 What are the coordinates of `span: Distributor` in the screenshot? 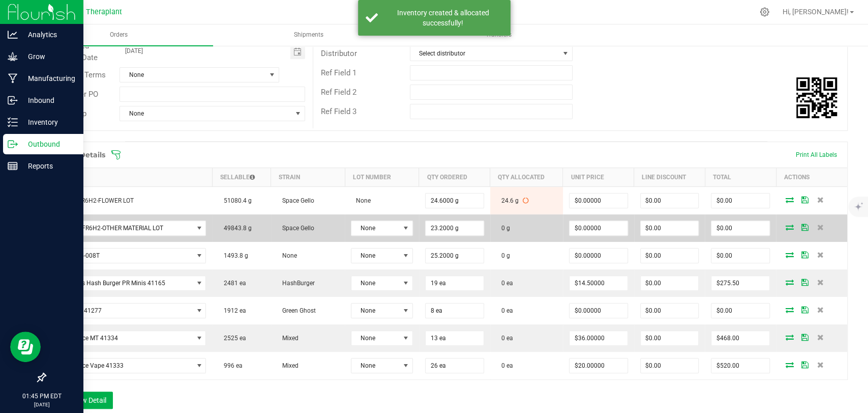 It's located at (339, 54).